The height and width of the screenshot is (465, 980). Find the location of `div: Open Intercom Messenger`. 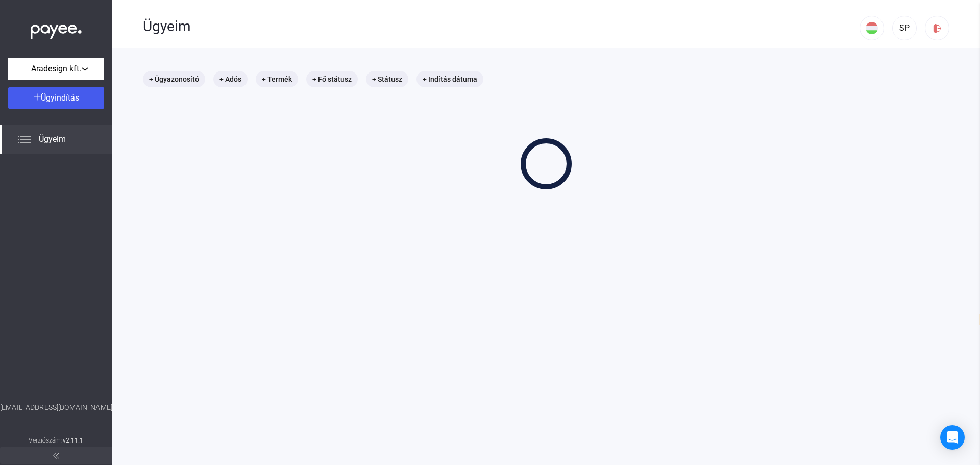

div: Open Intercom Messenger is located at coordinates (953, 437).